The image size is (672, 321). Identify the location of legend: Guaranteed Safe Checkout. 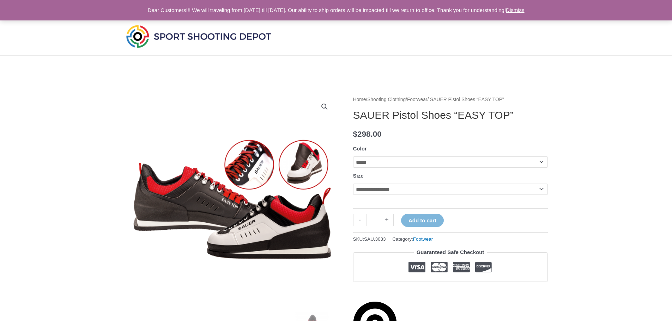
(451, 253).